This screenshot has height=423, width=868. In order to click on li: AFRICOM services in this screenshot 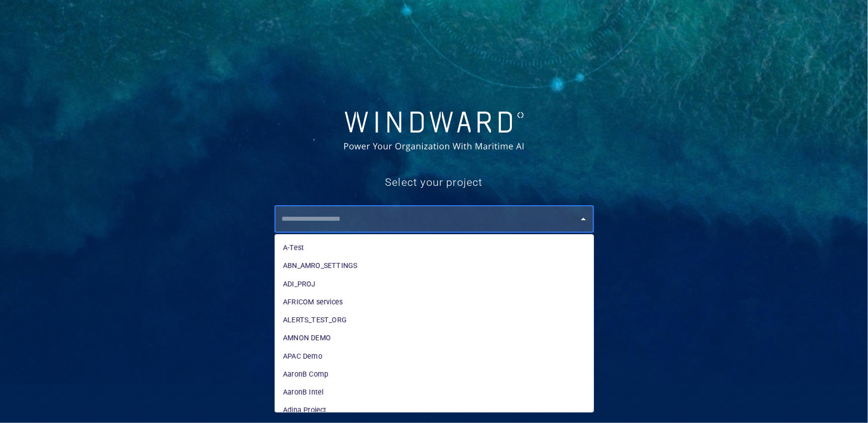, I will do `click(434, 302)`.